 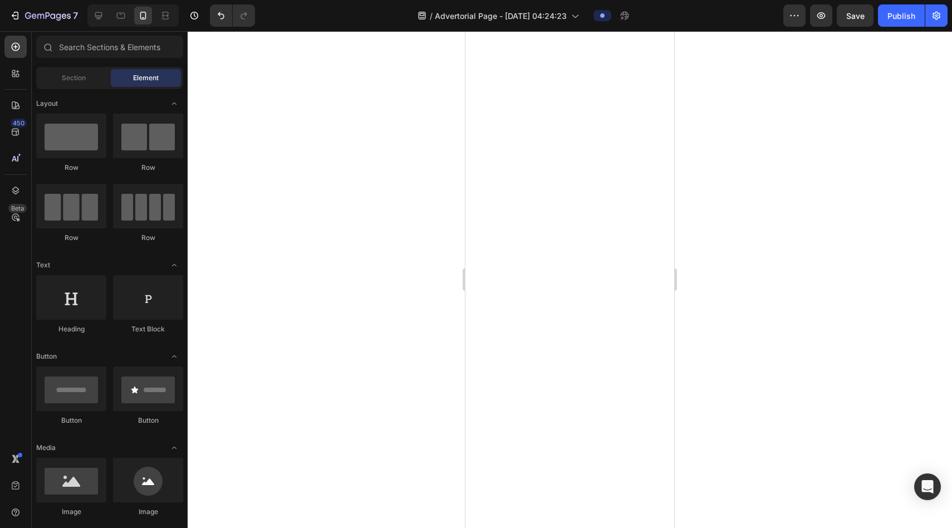 What do you see at coordinates (46, 356) in the screenshot?
I see `span: Button` at bounding box center [46, 356].